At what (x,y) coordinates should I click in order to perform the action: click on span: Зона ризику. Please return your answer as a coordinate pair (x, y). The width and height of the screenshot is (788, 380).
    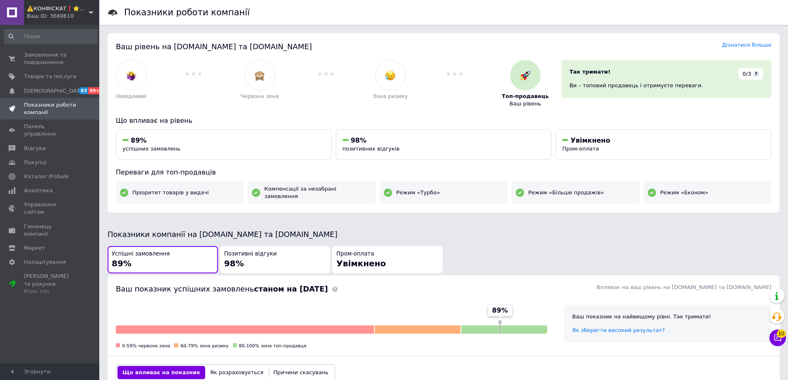
    Looking at the image, I should click on (390, 96).